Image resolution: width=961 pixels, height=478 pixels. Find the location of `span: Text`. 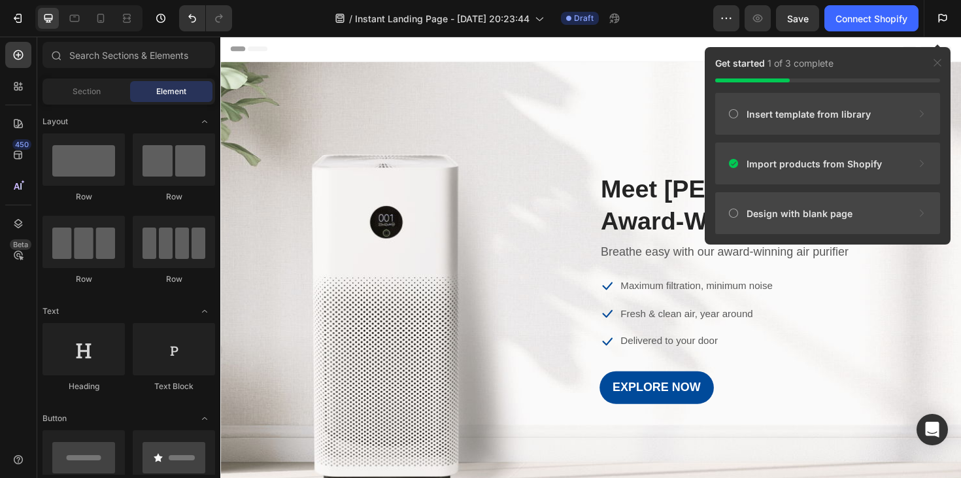

span: Text is located at coordinates (50, 311).